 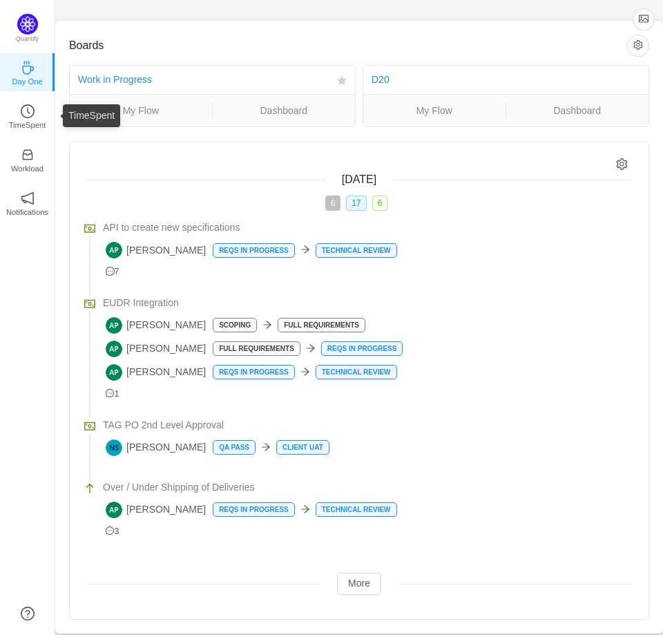 I want to click on i: icon: inbox, so click(x=28, y=155).